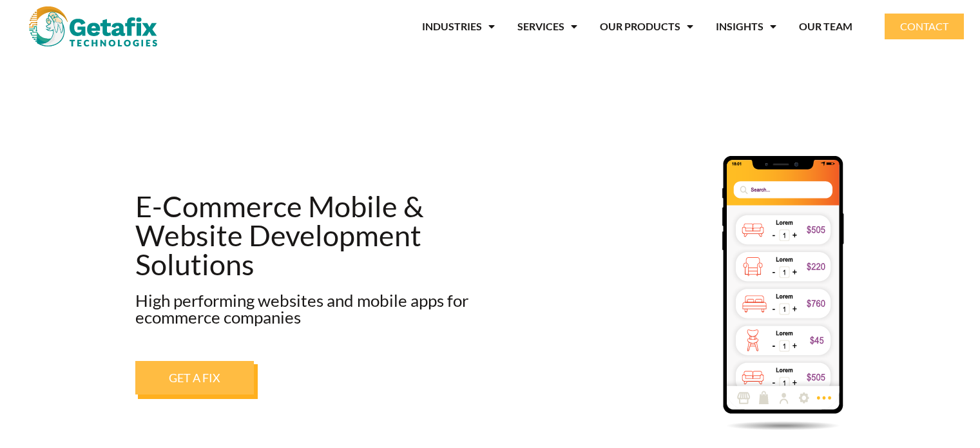  Describe the element at coordinates (194, 378) in the screenshot. I see `span: GET A FIX` at that location.